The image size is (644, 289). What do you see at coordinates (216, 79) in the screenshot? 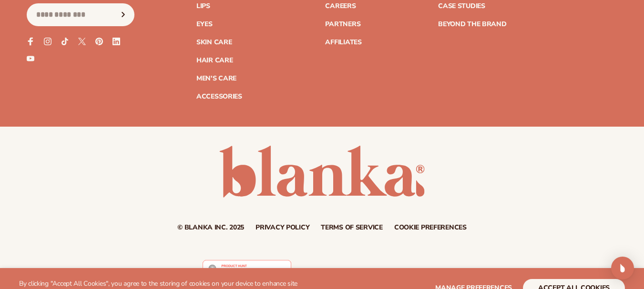
I see `a: Men's Care` at bounding box center [216, 79].